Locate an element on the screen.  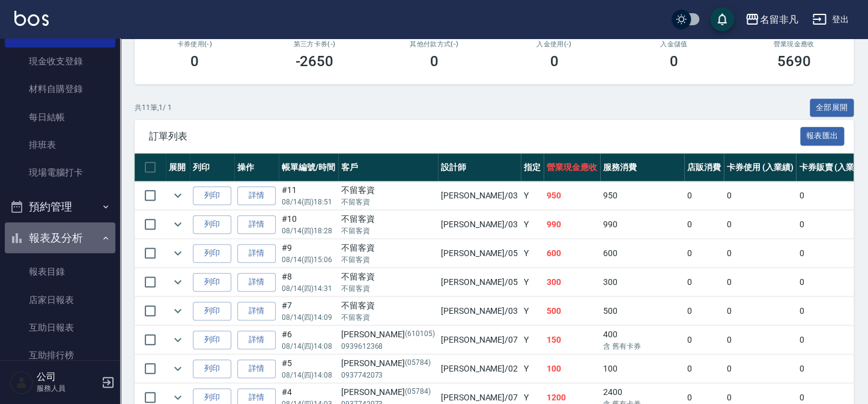
a: 互助排行榜 is located at coordinates (60, 355).